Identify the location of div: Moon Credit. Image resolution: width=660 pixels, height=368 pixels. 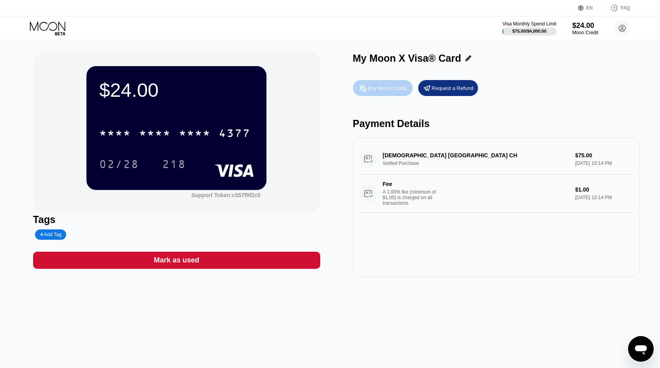
(585, 33).